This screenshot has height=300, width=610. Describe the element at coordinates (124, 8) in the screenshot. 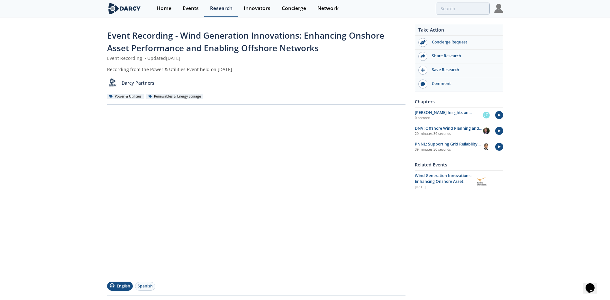

I see `img: logo-wide.svg` at that location.